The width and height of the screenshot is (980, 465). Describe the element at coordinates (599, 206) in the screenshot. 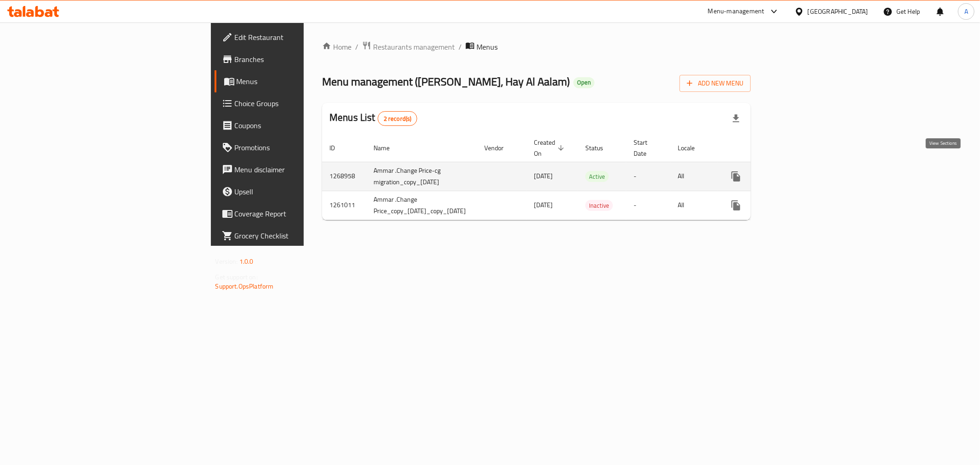

I see `div: Inactive` at that location.